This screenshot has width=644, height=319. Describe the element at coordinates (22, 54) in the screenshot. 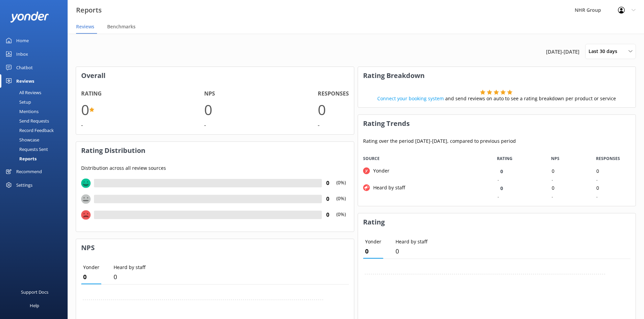

I see `div: Inbox` at that location.